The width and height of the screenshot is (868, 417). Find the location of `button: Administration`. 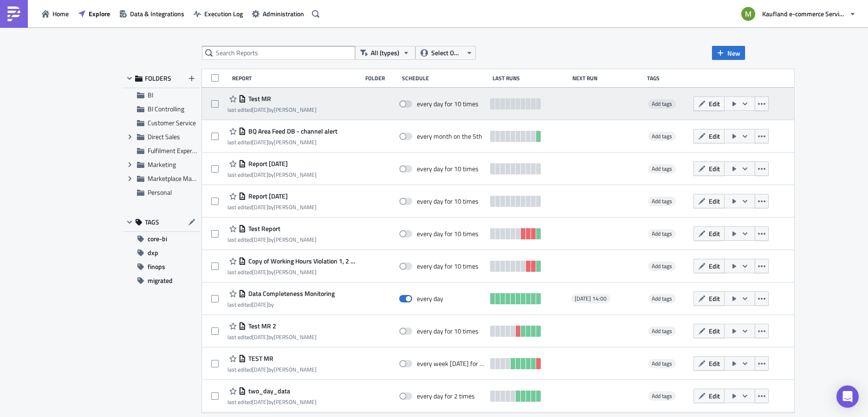

button: Administration is located at coordinates (278, 13).